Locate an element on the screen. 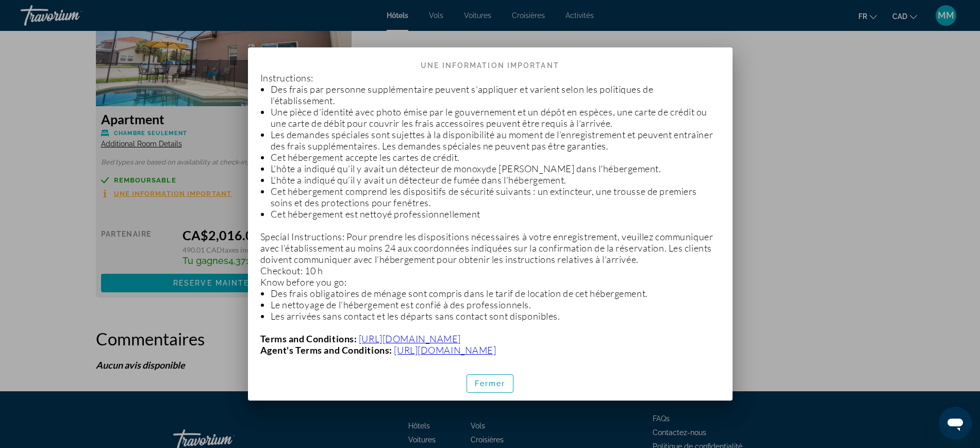 This screenshot has width=980, height=448. li: Une pièce d’identité avec photo émise par le gouvernement et un dépôt en espèces, une carte de cr... is located at coordinates (495, 117).